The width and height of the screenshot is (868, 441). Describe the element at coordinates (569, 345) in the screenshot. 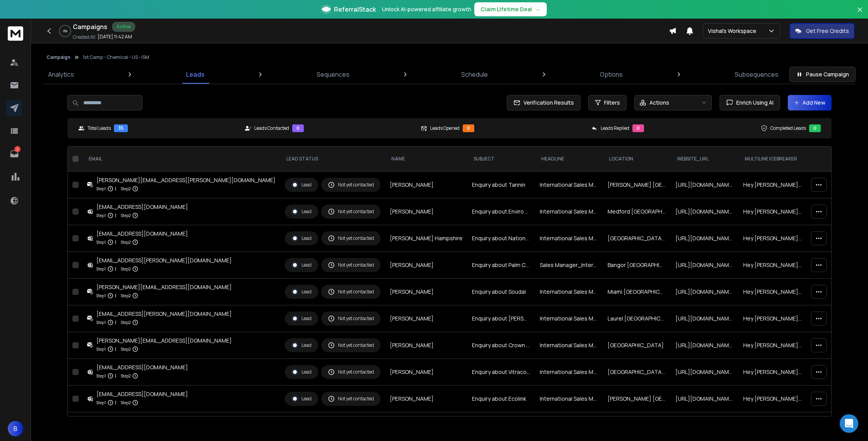

I see `td: International Sales Manager at Crown Polymers Corp.` at that location.